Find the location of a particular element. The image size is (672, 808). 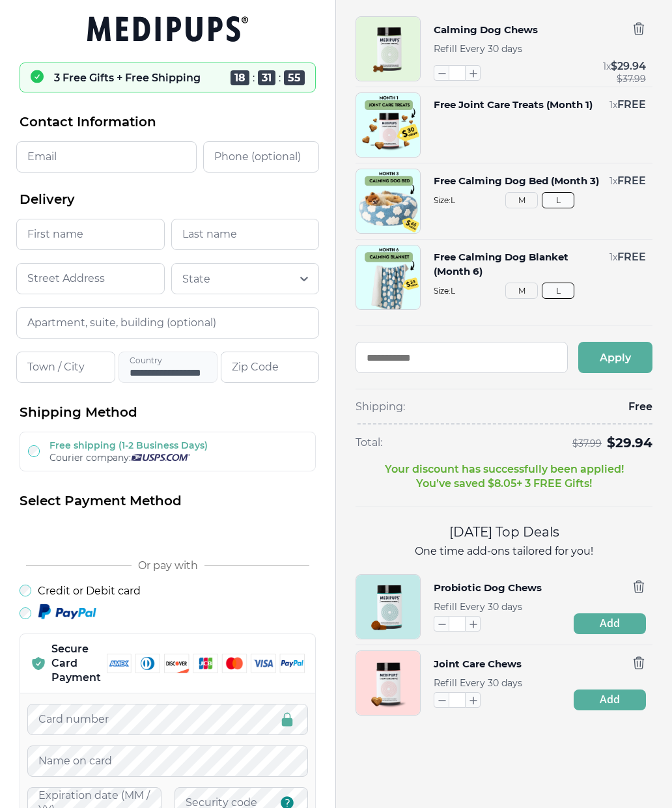

img: Probiotic Dog Chews is located at coordinates (388, 607).